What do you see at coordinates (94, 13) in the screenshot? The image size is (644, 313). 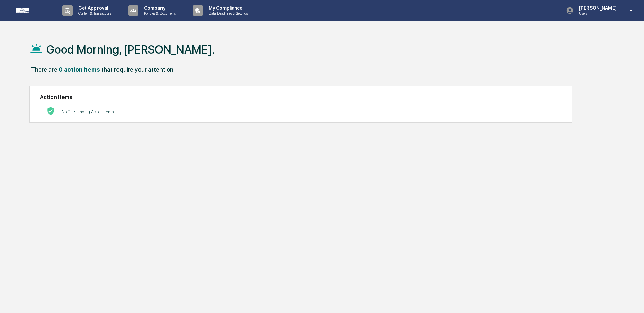 I see `p: Content & Transactions` at bounding box center [94, 13].